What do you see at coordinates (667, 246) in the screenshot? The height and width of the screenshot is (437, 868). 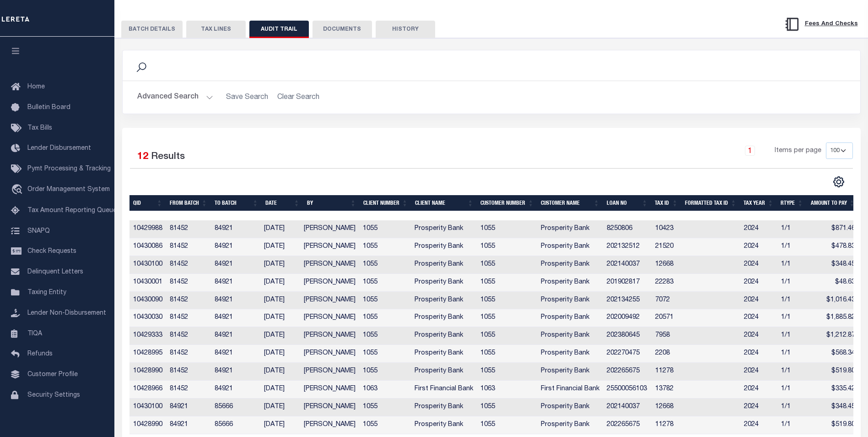 I see `td: 21520` at bounding box center [667, 246].